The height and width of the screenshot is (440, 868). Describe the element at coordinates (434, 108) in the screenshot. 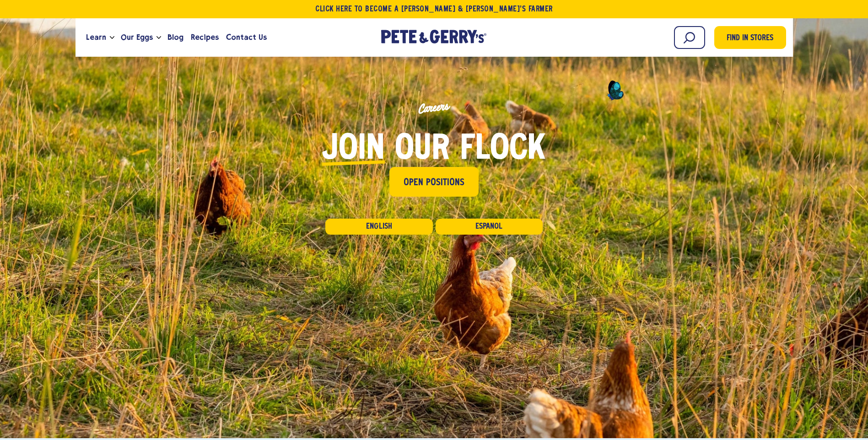

I see `p: Careers` at that location.